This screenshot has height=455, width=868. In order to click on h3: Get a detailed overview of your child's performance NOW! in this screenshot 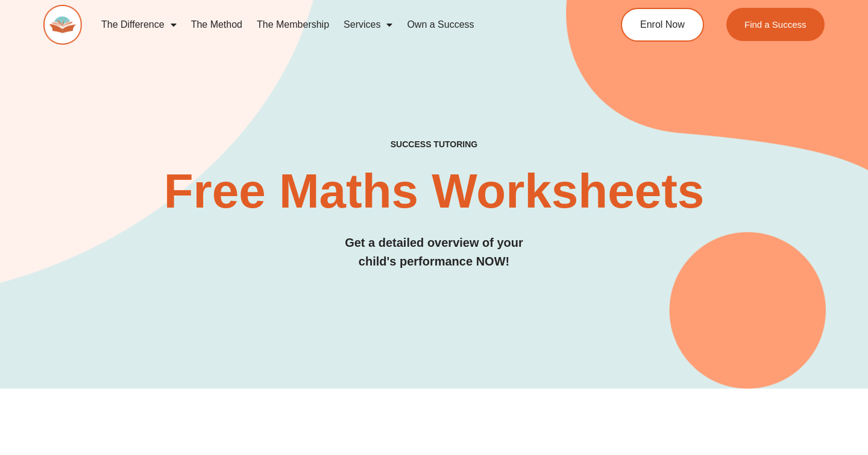, I will do `click(434, 252)`.